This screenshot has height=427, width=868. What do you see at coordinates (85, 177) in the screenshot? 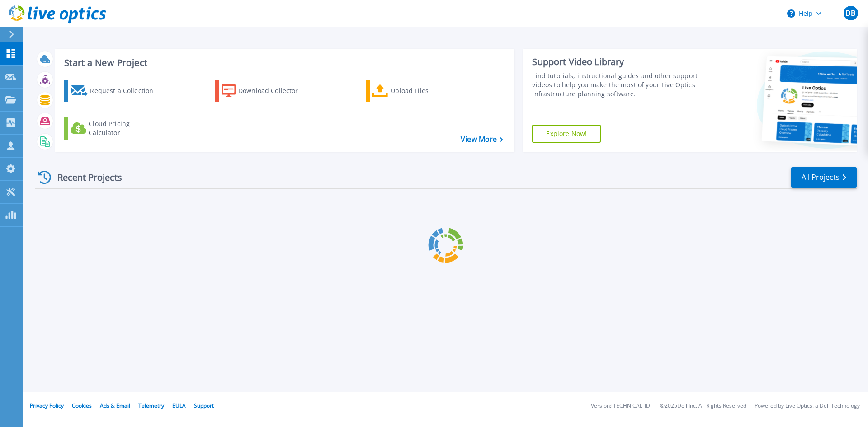
I see `div: Recent Projects` at bounding box center [85, 177].